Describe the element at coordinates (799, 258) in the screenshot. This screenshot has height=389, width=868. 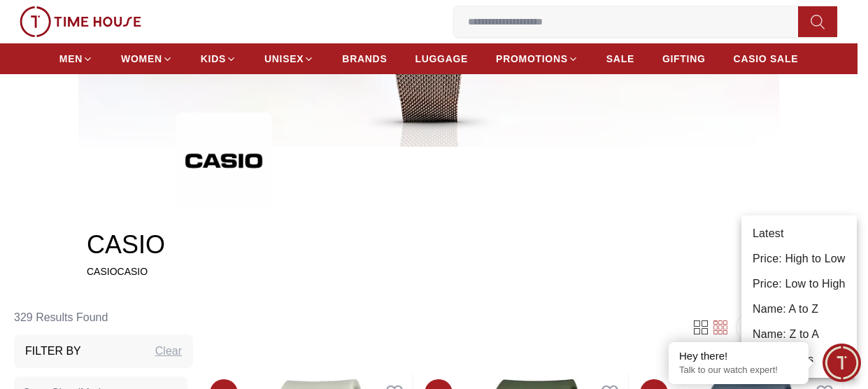
I see `li: Price: High to Low` at that location.